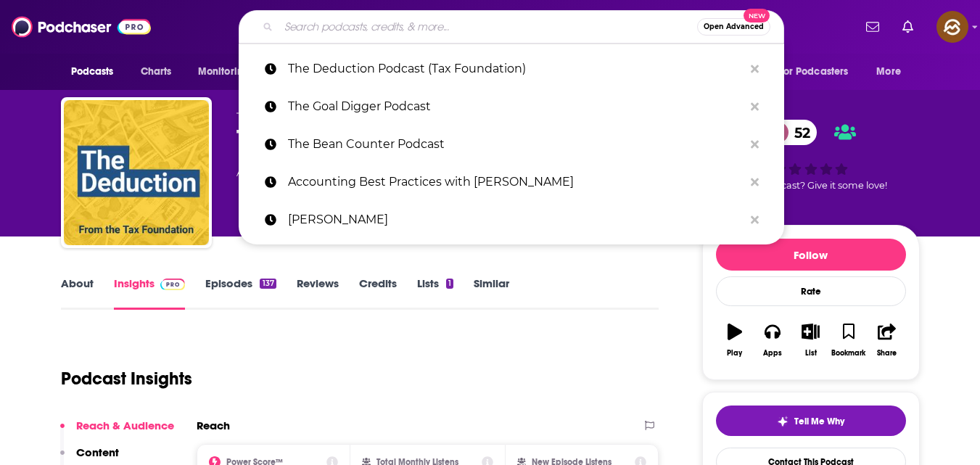 This screenshot has width=980, height=465. What do you see at coordinates (886, 340) in the screenshot?
I see `button: Share` at bounding box center [886, 340].